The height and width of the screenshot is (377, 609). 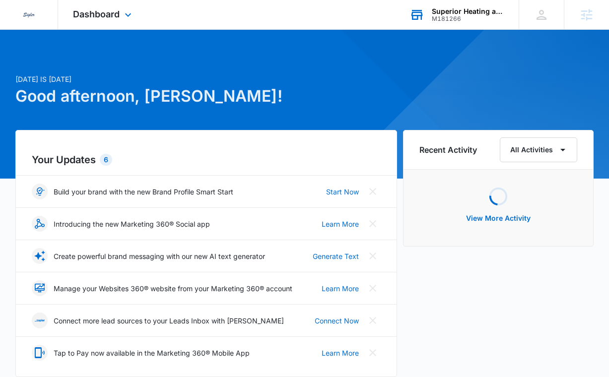 What do you see at coordinates (206, 160) in the screenshot?
I see `h2: Your Updates` at bounding box center [206, 160].